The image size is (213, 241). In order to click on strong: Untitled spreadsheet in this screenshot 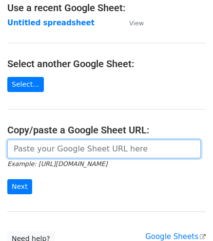, I will do `click(51, 23)`.